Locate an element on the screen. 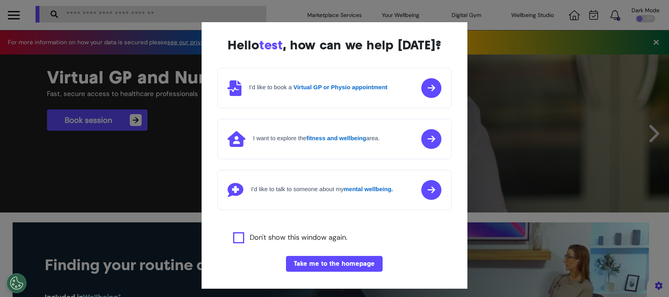 This screenshot has width=669, height=297. label: Don't show this window again. is located at coordinates (299, 238).